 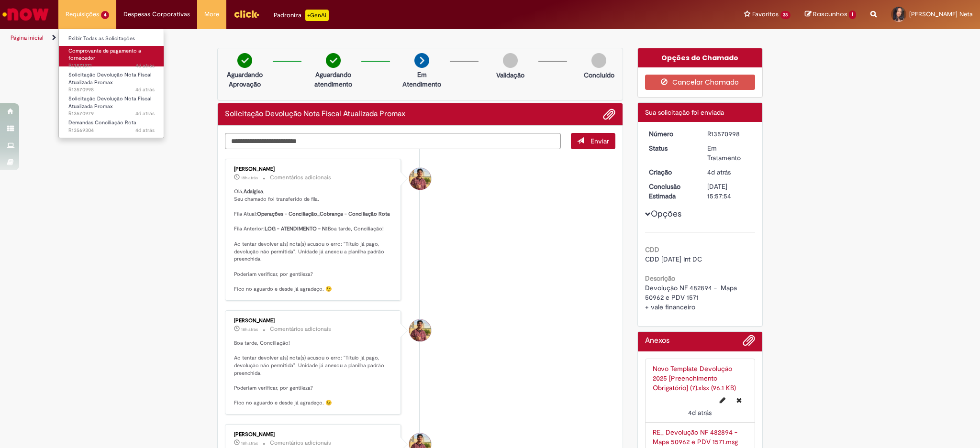 What do you see at coordinates (421, 79) in the screenshot?
I see `p: Em Atendimento` at bounding box center [421, 79].